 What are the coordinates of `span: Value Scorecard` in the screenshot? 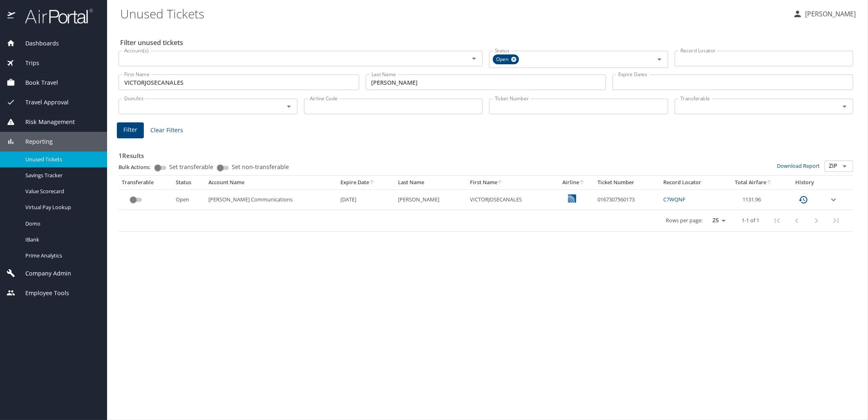 It's located at (61, 191).